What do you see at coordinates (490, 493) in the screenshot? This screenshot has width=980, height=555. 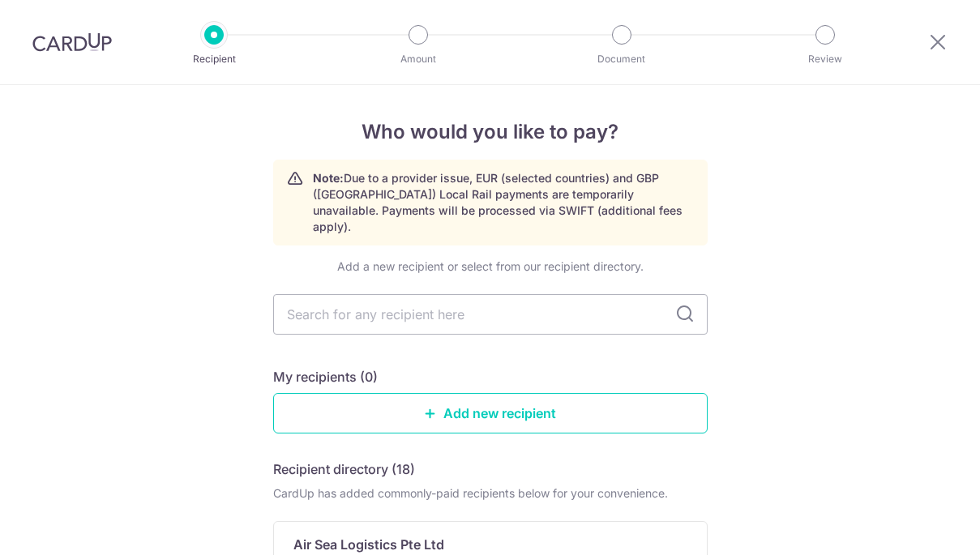 I see `div: CardUp has added commonly-paid recipients below for your convenience.` at bounding box center [490, 493].